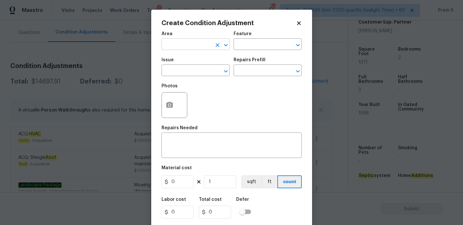 The height and width of the screenshot is (225, 463). What do you see at coordinates (243, 199) in the screenshot?
I see `h5: Defer` at bounding box center [243, 199].